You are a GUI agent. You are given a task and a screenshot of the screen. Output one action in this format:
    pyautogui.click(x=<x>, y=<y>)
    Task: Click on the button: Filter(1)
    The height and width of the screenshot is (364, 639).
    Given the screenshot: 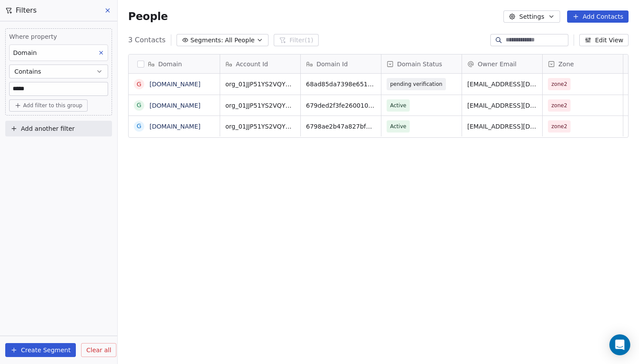 What is the action you would take?
    pyautogui.click(x=296, y=40)
    